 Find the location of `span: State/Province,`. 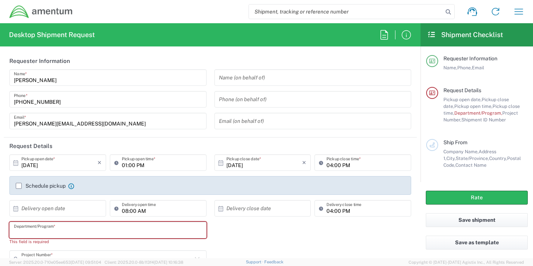

span: State/Province, is located at coordinates (473, 158).